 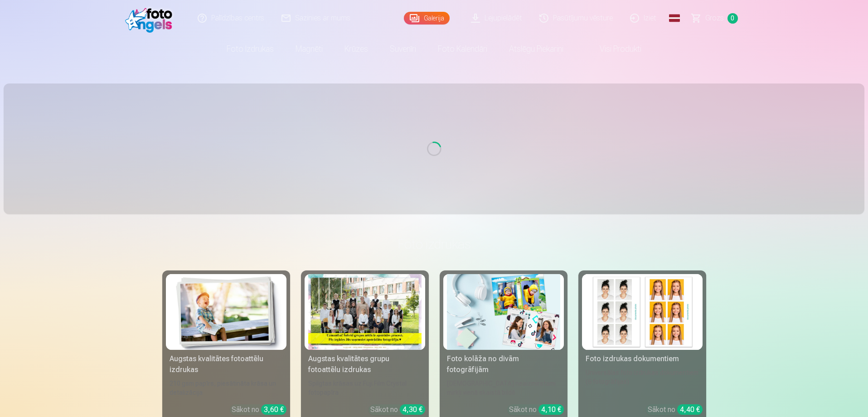 I want to click on div: Foto izdrukas dokumentiem, so click(x=642, y=359).